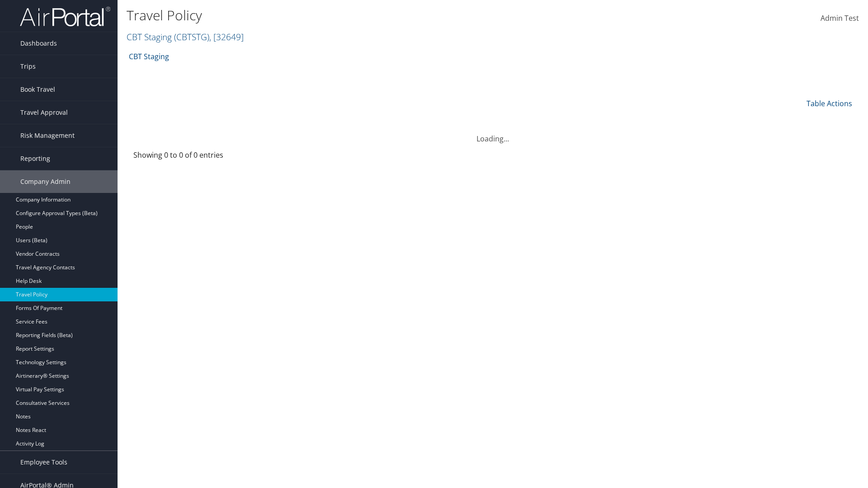 This screenshot has height=488, width=868. I want to click on span: Risk Management, so click(48, 136).